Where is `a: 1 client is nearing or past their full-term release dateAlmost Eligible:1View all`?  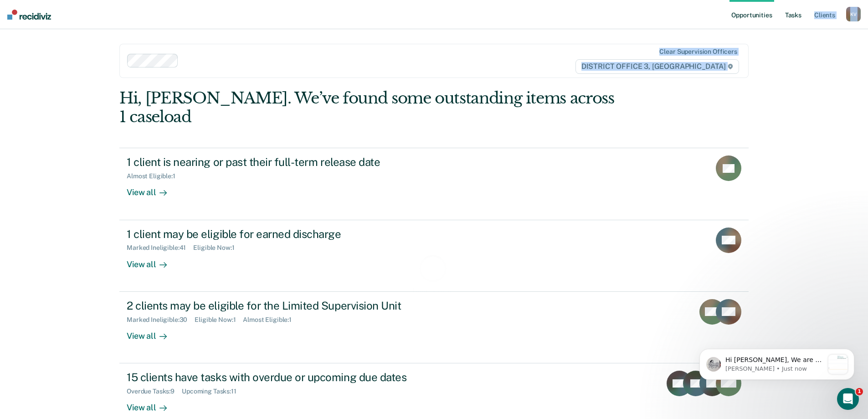
a: 1 client is nearing or past their full-term release dateAlmost Eligible:1View all is located at coordinates (434, 184).